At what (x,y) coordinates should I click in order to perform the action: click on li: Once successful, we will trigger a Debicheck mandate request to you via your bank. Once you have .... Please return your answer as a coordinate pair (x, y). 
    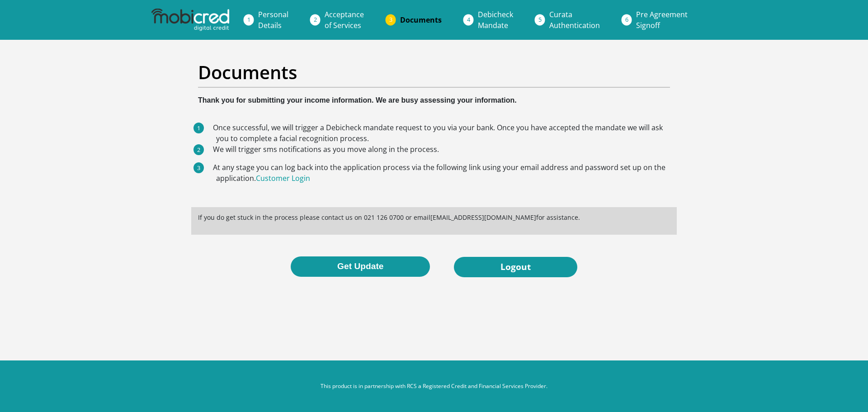
    Looking at the image, I should click on (443, 133).